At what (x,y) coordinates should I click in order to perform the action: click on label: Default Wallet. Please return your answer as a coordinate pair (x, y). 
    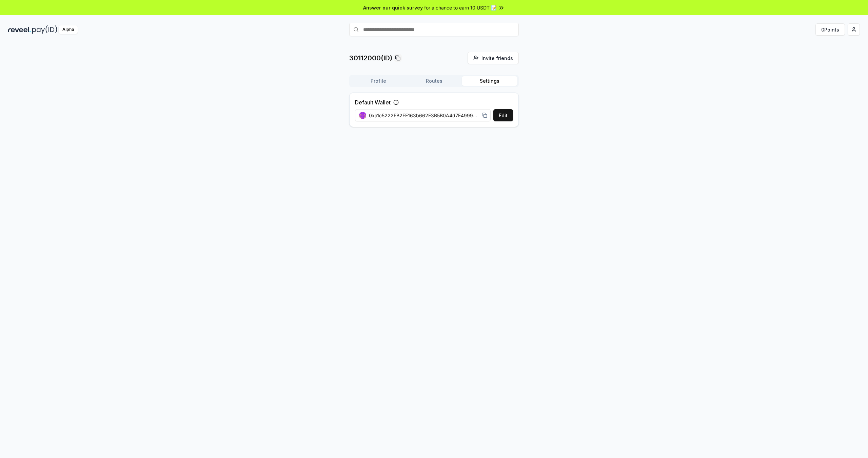
    Looking at the image, I should click on (372, 103).